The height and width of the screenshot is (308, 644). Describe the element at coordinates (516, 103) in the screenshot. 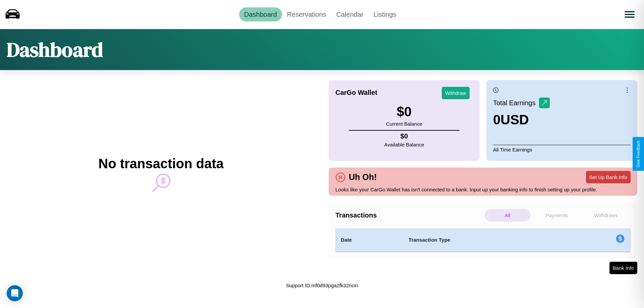

I see `p: Total Earnings` at that location.